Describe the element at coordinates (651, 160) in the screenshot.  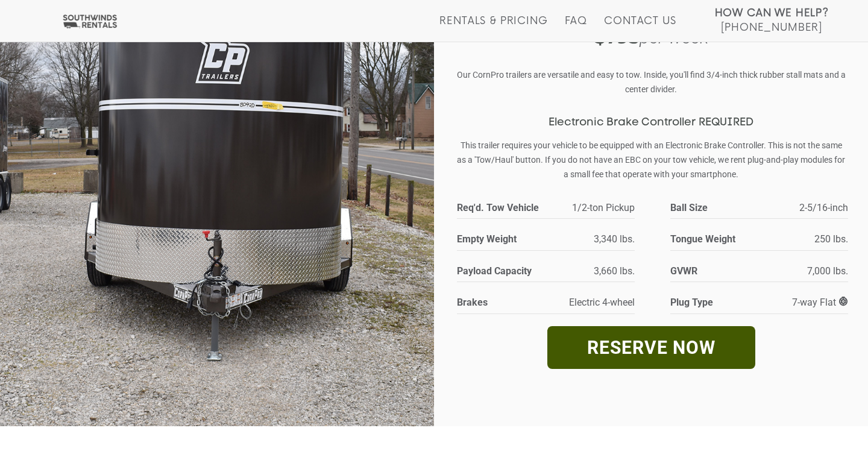
I see `p: This trailer requires your vehicle to be equipped with an Electronic Brake Controller. This is no...` at that location.